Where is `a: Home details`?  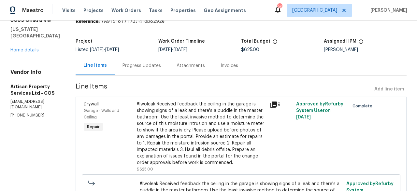 a: Home details is located at coordinates (24, 50).